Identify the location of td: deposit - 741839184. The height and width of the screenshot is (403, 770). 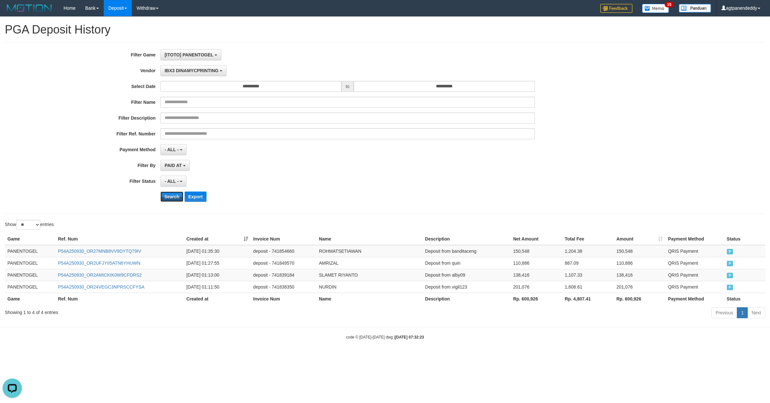
(284, 275).